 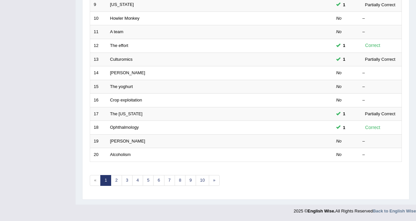 What do you see at coordinates (190, 180) in the screenshot?
I see `a: 9` at bounding box center [190, 180].